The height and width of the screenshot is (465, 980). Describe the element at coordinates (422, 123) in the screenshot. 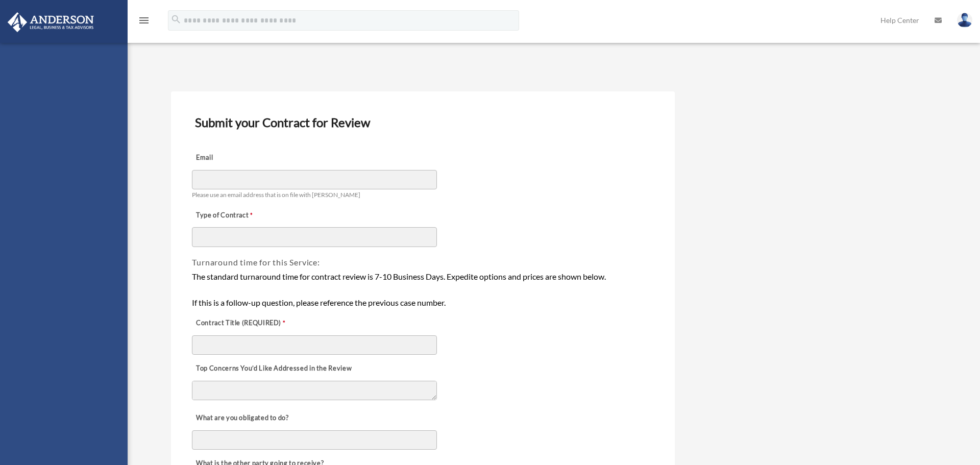

I see `h3: Submit your Contract for Review` at that location.